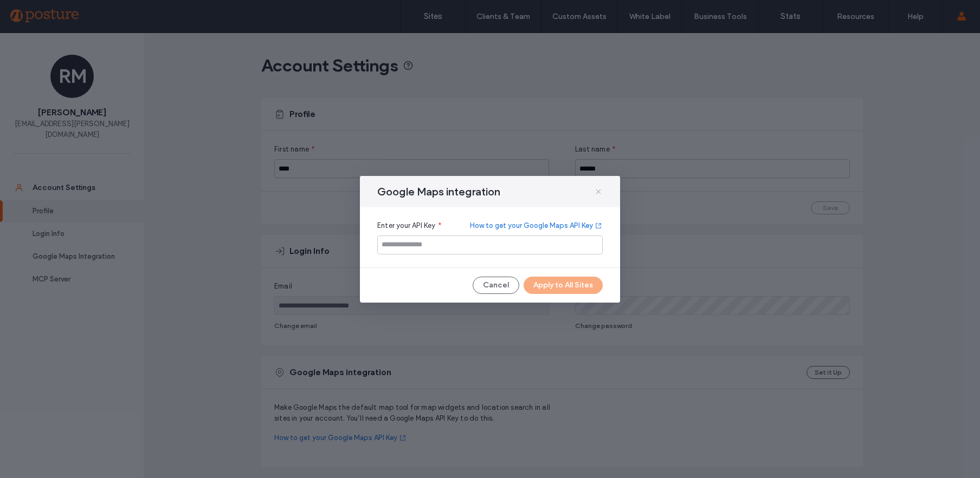  I want to click on button: Cancel, so click(496, 285).